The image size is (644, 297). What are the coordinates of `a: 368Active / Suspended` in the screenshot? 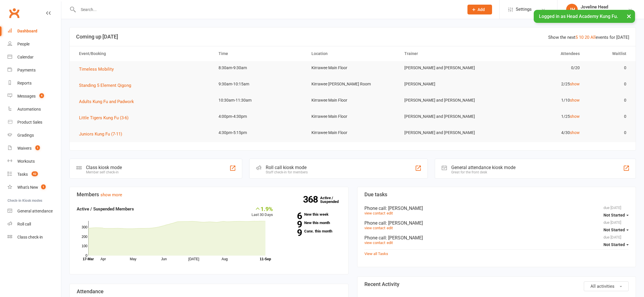 It's located at (333, 200).